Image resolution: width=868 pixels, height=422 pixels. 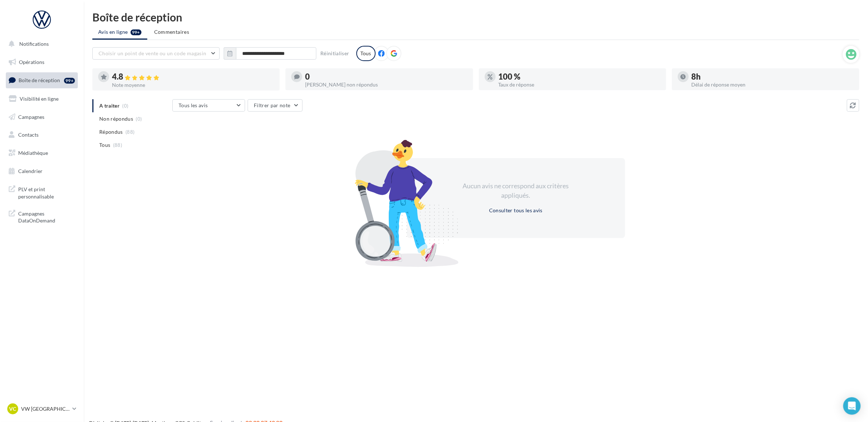 I want to click on span: Contacts, so click(x=28, y=135).